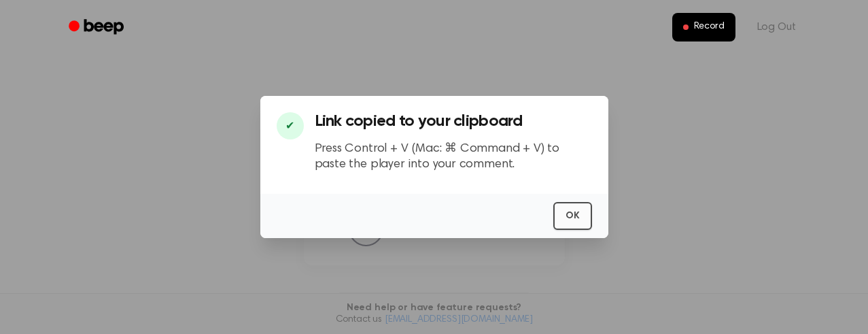 The image size is (868, 334). Describe the element at coordinates (98, 27) in the screenshot. I see `a: Beep` at that location.